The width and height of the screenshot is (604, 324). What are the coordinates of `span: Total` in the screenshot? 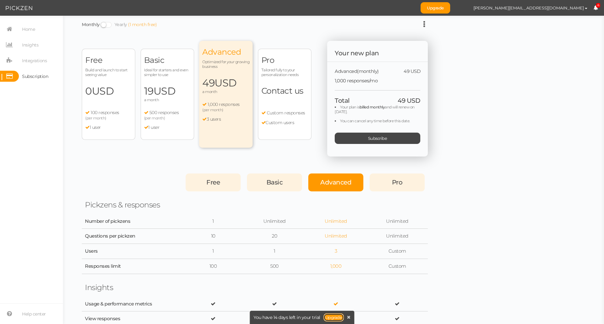 It's located at (342, 101).